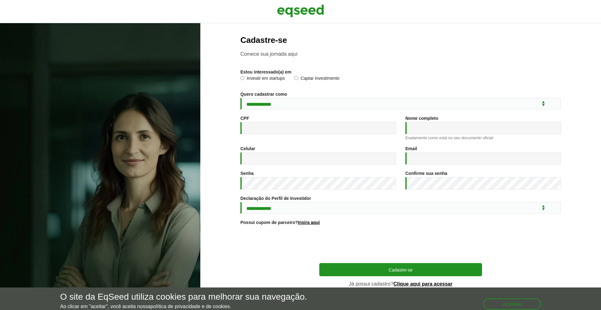  Describe the element at coordinates (242, 78) in the screenshot. I see `input: Investir em startups` at that location.